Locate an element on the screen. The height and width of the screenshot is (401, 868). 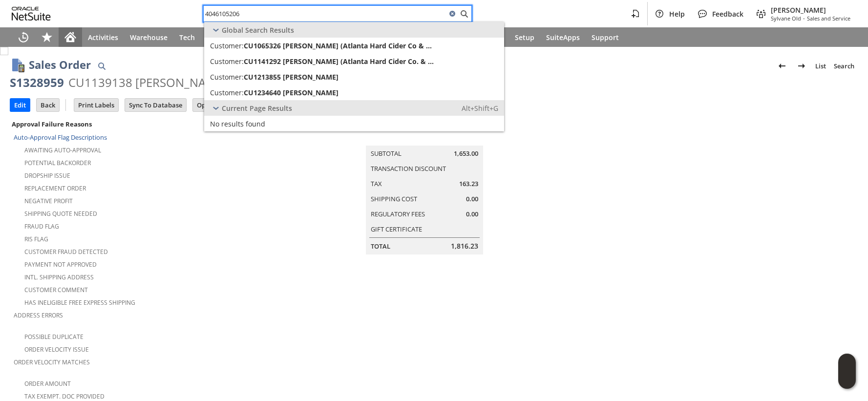
a: Regulatory Fees is located at coordinates (398, 214).